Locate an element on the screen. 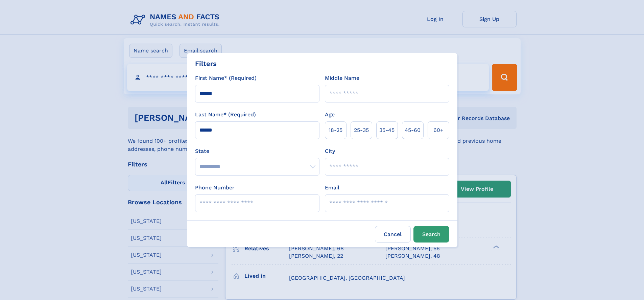  label: Last Name* (Required) is located at coordinates (226, 114).